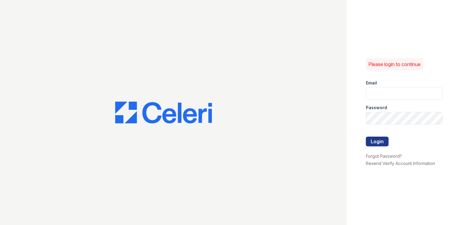  Describe the element at coordinates (400, 164) in the screenshot. I see `a: Resend Verify Account Information` at that location.